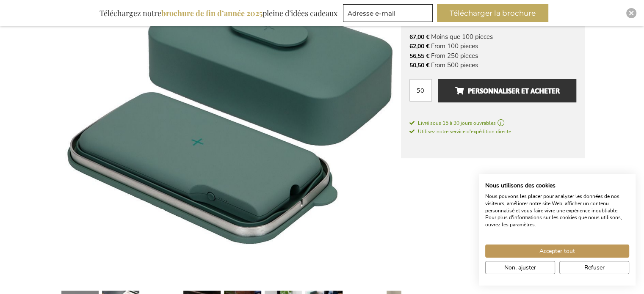 Image resolution: width=644 pixels, height=294 pixels. What do you see at coordinates (493, 37) in the screenshot?
I see `li: Moins que 100 pieces` at bounding box center [493, 37].